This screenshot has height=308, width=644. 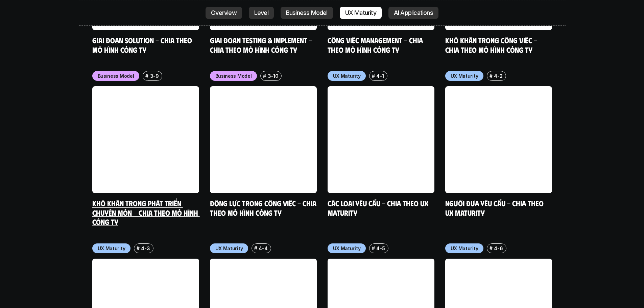 What do you see at coordinates (498, 76) in the screenshot?
I see `p: 4-2` at bounding box center [498, 76].